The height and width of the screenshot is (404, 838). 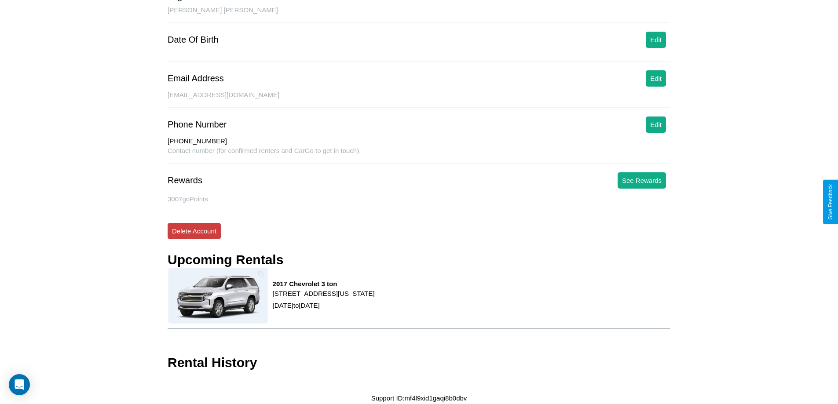 I want to click on div: Open Intercom Messenger, so click(x=19, y=385).